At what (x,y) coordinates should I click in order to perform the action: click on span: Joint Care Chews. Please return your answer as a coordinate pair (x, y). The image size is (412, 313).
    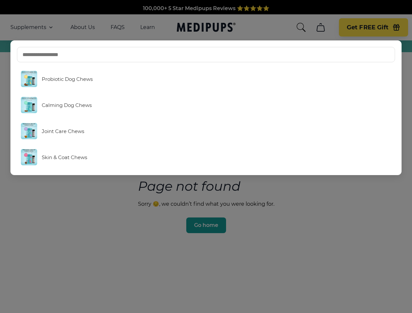
    Looking at the image, I should click on (63, 131).